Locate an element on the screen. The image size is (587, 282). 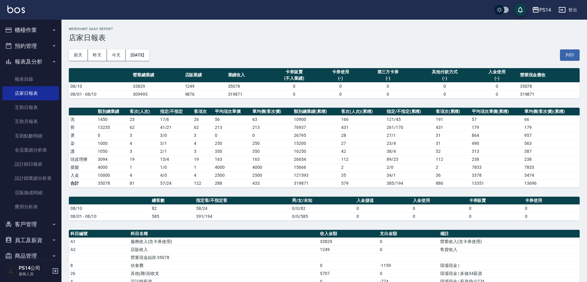
a: 設計師日報表 is located at coordinates (31, 164).